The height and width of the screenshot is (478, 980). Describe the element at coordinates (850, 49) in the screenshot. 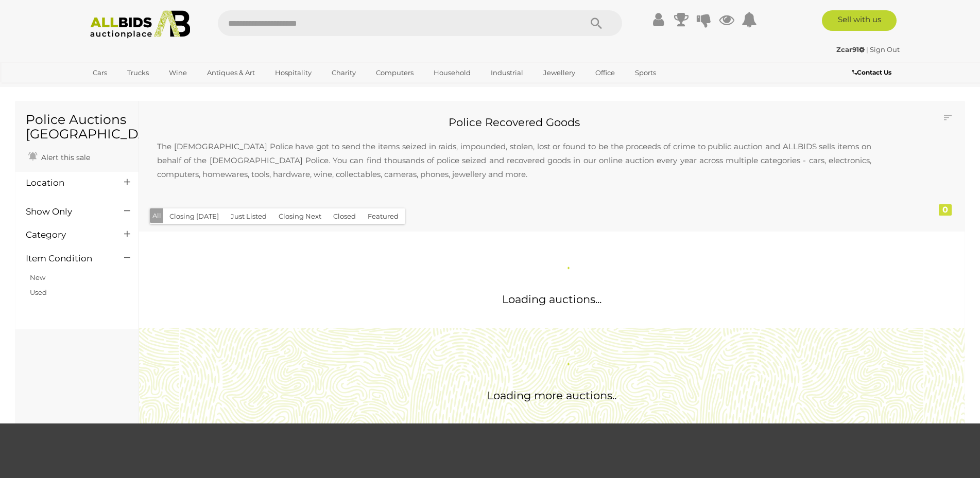

I see `strong: Zcar91` at that location.